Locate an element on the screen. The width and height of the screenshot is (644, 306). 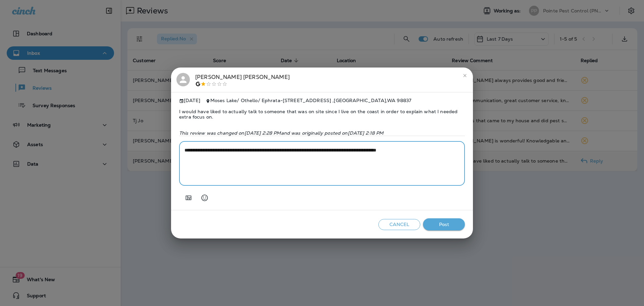
button: Select an emoji is located at coordinates (205, 198).